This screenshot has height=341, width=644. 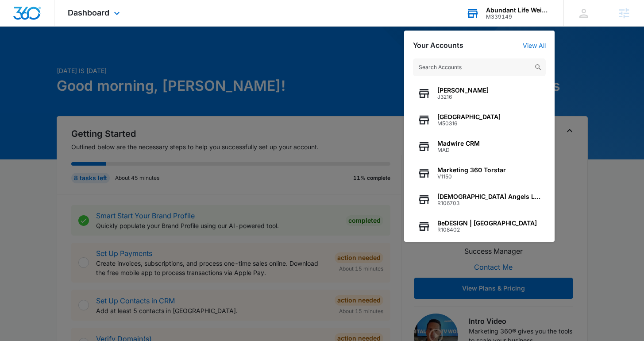 I want to click on a: View All, so click(x=534, y=45).